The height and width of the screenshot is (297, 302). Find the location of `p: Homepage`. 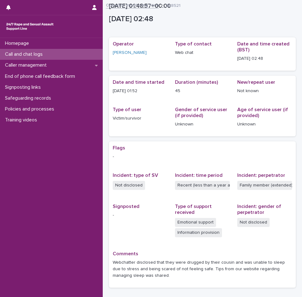

p: Homepage is located at coordinates (18, 43).